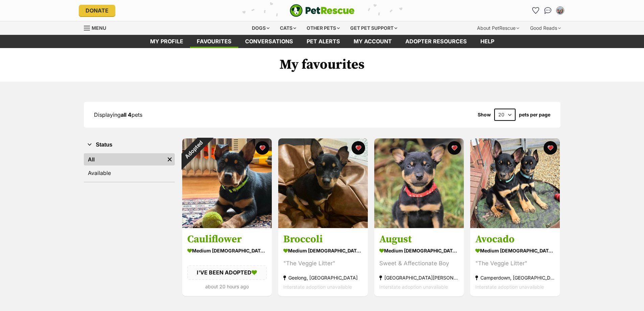 The width and height of the screenshot is (644, 311). Describe the element at coordinates (269, 41) in the screenshot. I see `a: conversations` at that location.